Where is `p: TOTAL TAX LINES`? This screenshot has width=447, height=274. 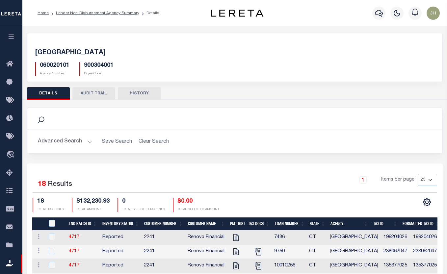 p: TOTAL TAX LINES is located at coordinates (50, 210).